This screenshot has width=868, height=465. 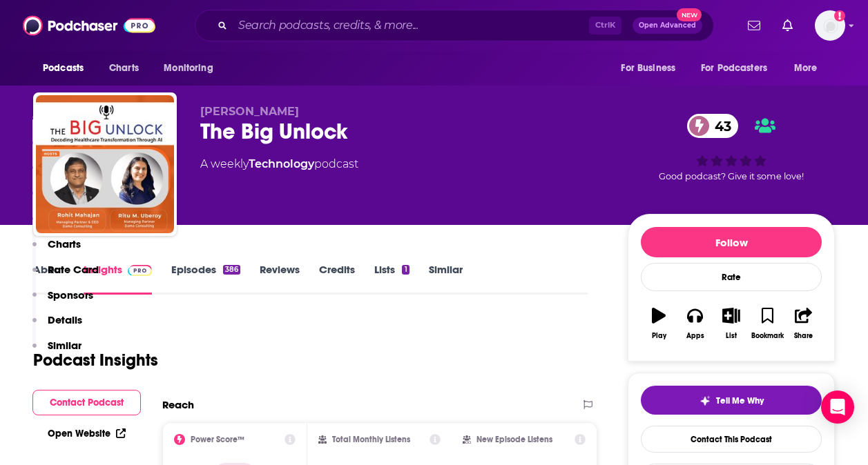 I want to click on button: Rate Card, so click(x=65, y=275).